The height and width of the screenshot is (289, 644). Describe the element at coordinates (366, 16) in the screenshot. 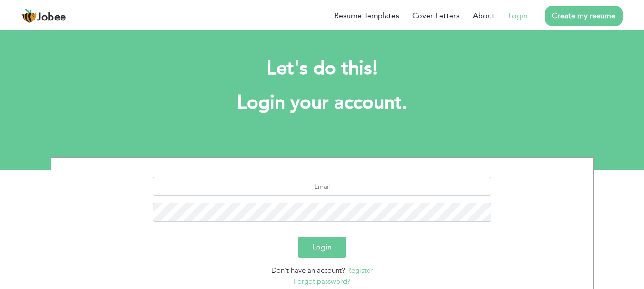

I see `a: Resume Templates` at that location.